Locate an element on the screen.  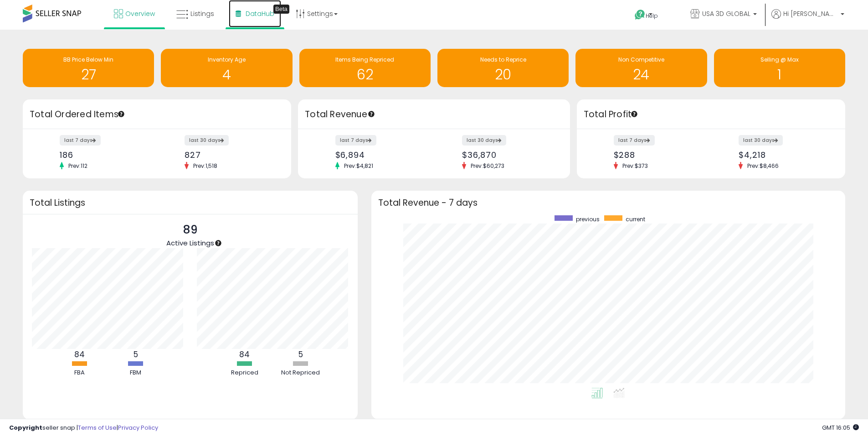
h1: 1 is located at coordinates (780, 74).